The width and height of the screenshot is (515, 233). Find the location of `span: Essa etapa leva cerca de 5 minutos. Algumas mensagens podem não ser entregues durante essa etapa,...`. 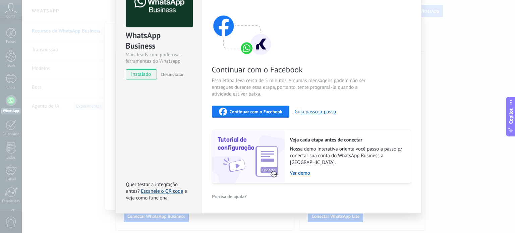

span: Essa etapa leva cerca de 5 minutos. Algumas mensagens podem não ser entregues durante essa etapa,... is located at coordinates (292, 88).